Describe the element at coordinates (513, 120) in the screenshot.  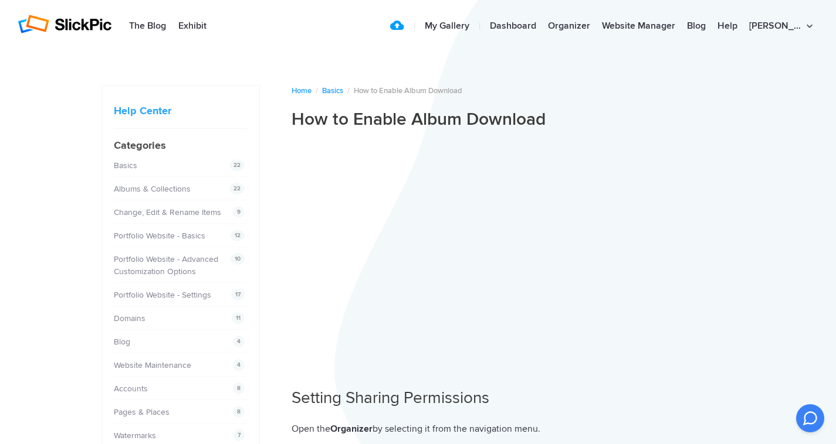
I see `h1: How to Enable Album Download` at that location.